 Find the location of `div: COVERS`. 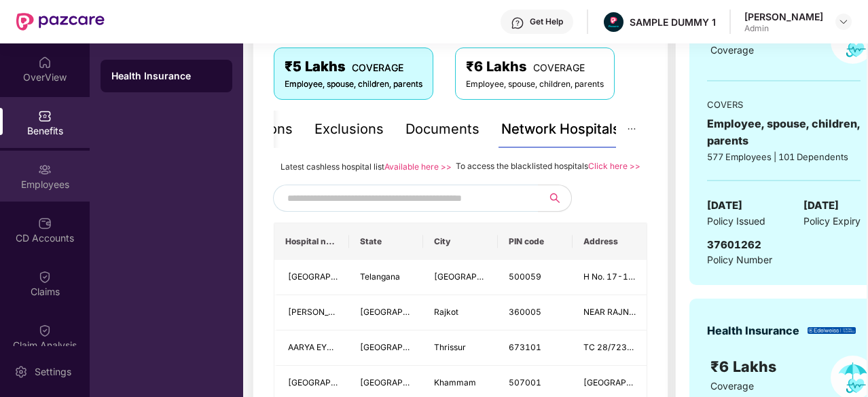

div: COVERS is located at coordinates (784, 105).